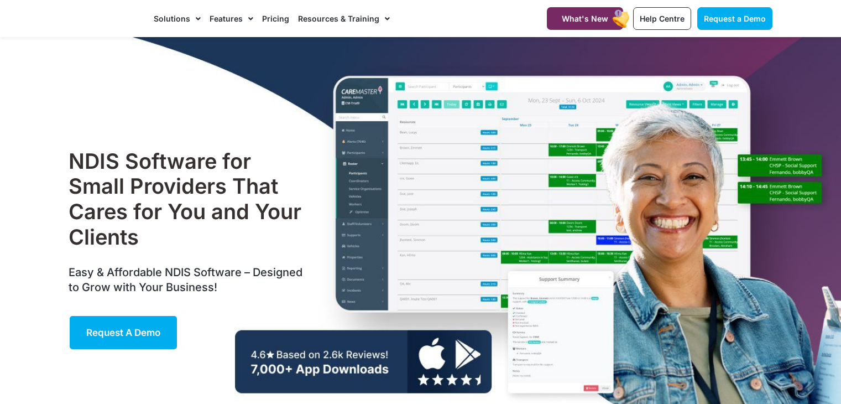  I want to click on a: Help Centre, so click(662, 18).